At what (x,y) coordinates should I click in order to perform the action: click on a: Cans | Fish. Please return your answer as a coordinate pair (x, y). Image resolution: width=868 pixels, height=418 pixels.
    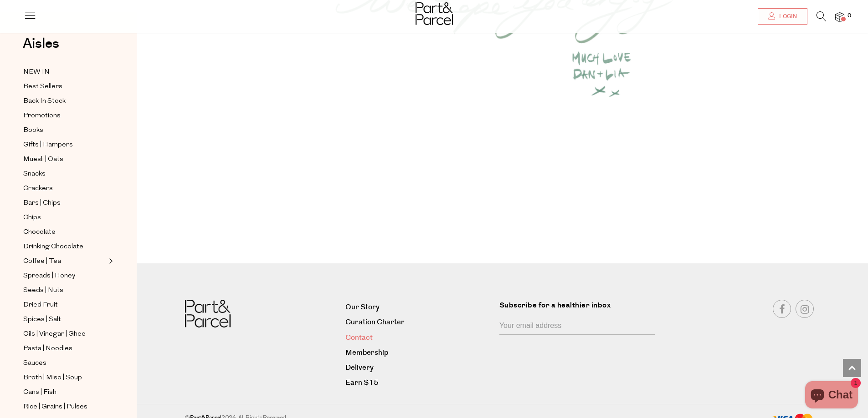
    Looking at the image, I should click on (65, 393).